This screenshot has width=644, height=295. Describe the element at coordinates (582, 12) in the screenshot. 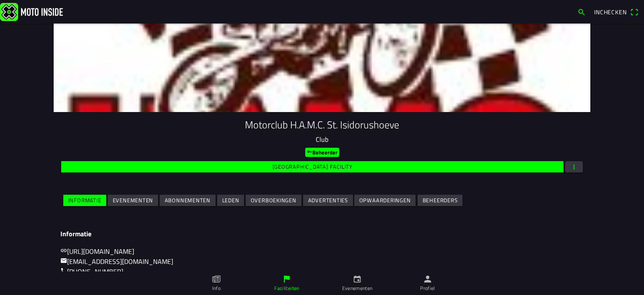

I see `a: search` at that location.